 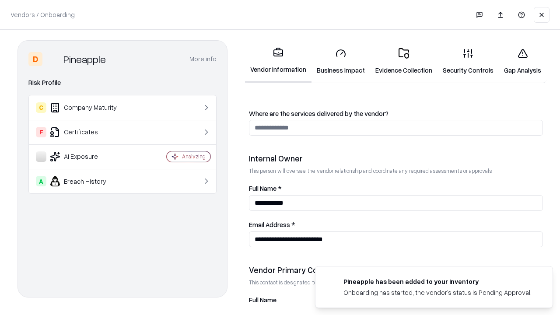 What do you see at coordinates (194, 156) in the screenshot?
I see `div: Analyzing` at bounding box center [194, 156].